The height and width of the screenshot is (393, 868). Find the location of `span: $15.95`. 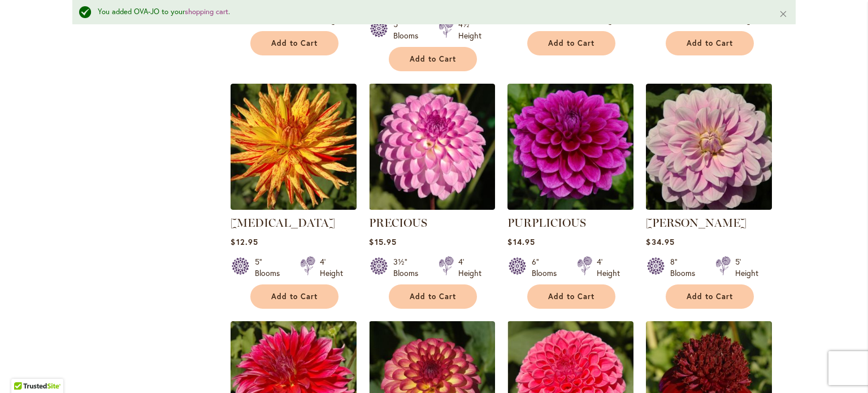

span: $15.95 is located at coordinates (383, 241).